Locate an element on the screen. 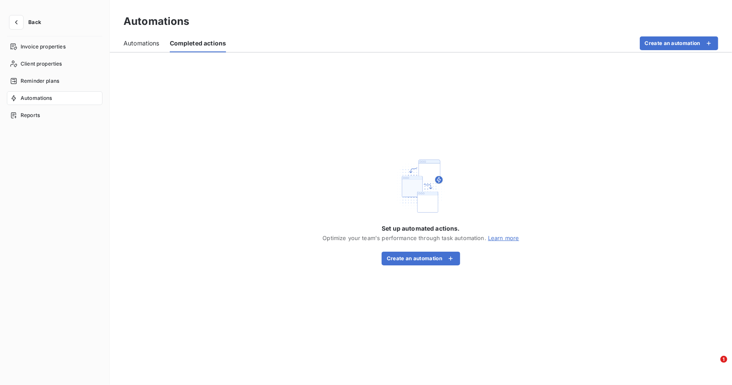 This screenshot has height=385, width=732. a: Reports is located at coordinates (54, 115).